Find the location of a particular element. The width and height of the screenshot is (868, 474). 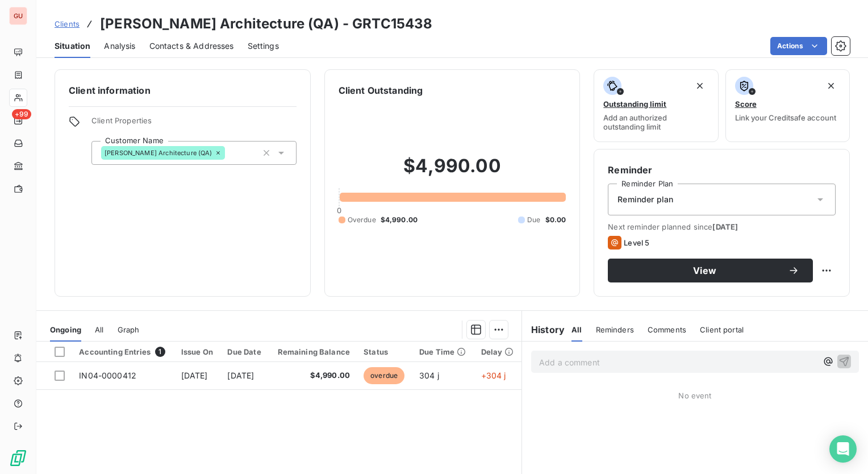

span: IN04-0000412 is located at coordinates (108, 375).